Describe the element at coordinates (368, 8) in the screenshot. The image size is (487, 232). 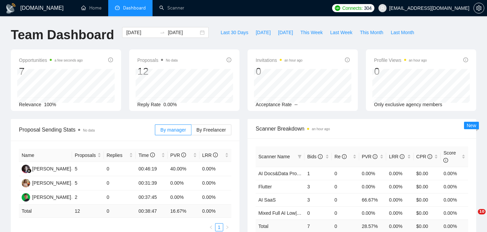
I see `span: 304` at that location.